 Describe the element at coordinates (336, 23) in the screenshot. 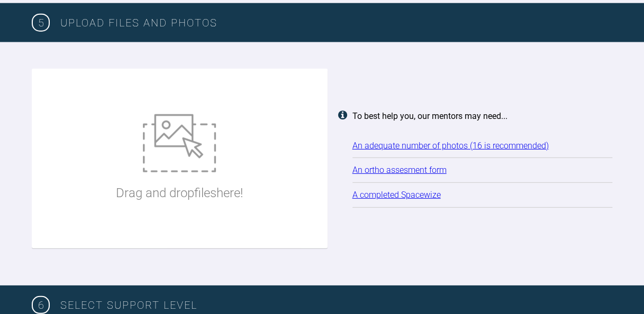

I see `h3: Upload Files and Photos` at that location.